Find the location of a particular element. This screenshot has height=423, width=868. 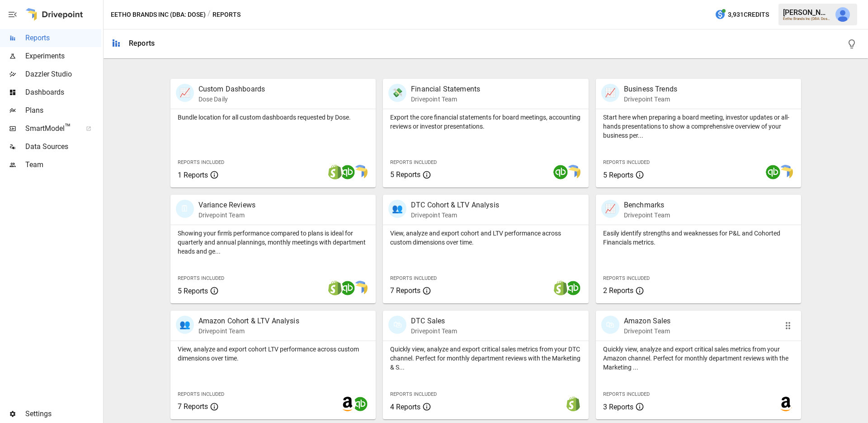

span: Experiments is located at coordinates (63, 56).